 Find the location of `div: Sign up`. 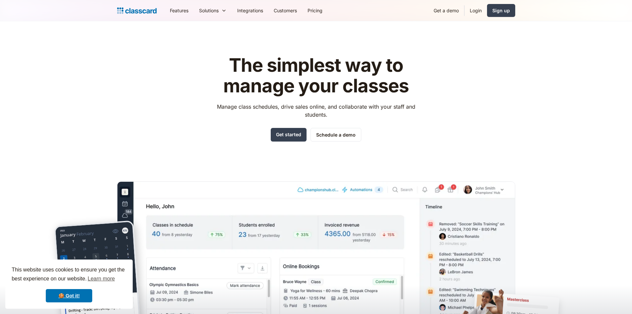

div: Sign up is located at coordinates (501, 10).